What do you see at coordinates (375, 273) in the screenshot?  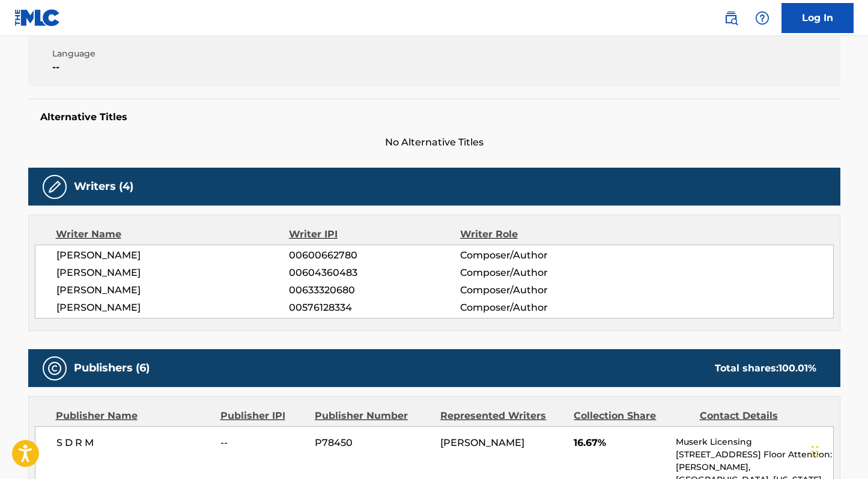 I see `span: 00604360483` at bounding box center [375, 273].